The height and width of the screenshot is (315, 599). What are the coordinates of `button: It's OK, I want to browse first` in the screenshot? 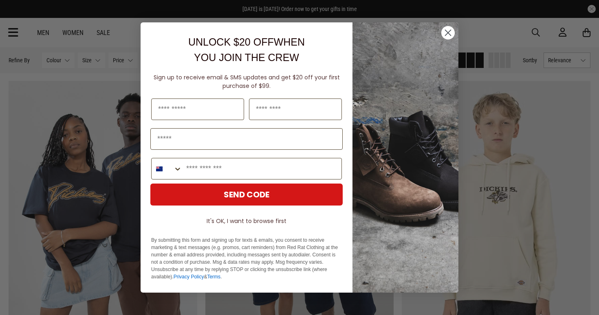 It's located at (247, 221).